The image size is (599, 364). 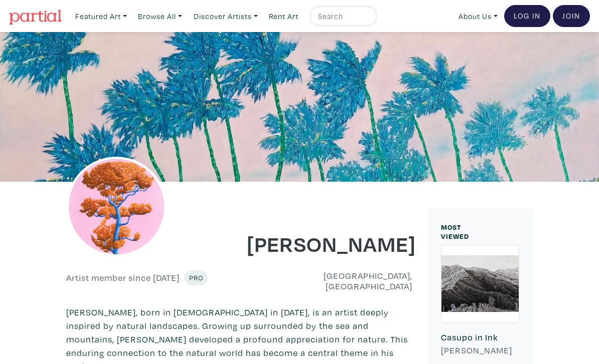 I want to click on span: Pro, so click(x=196, y=277).